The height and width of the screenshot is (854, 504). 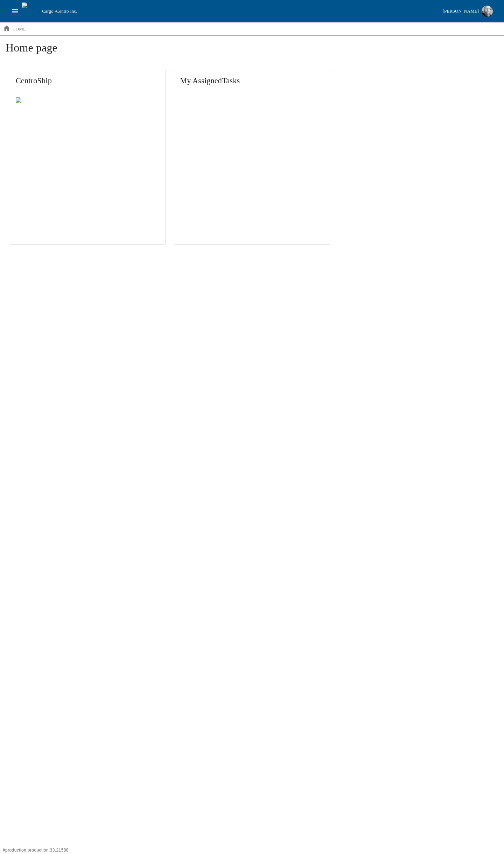 I want to click on h1: Home page, so click(x=252, y=50).